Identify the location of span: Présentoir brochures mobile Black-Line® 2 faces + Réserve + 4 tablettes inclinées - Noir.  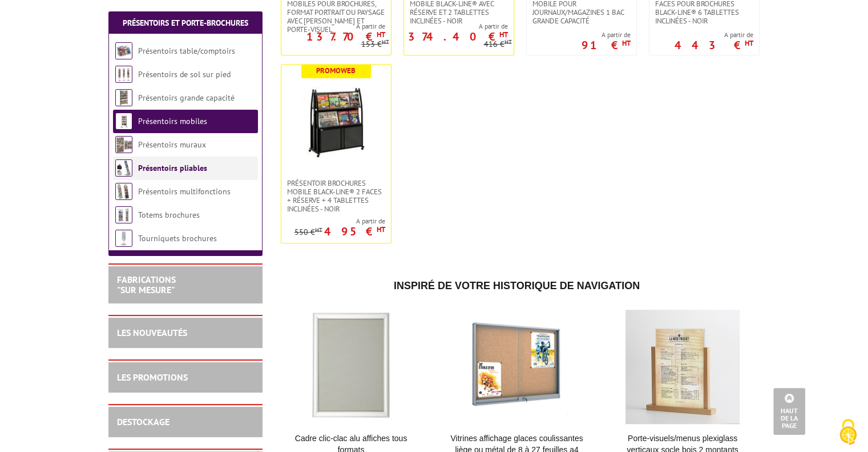
(336, 196).